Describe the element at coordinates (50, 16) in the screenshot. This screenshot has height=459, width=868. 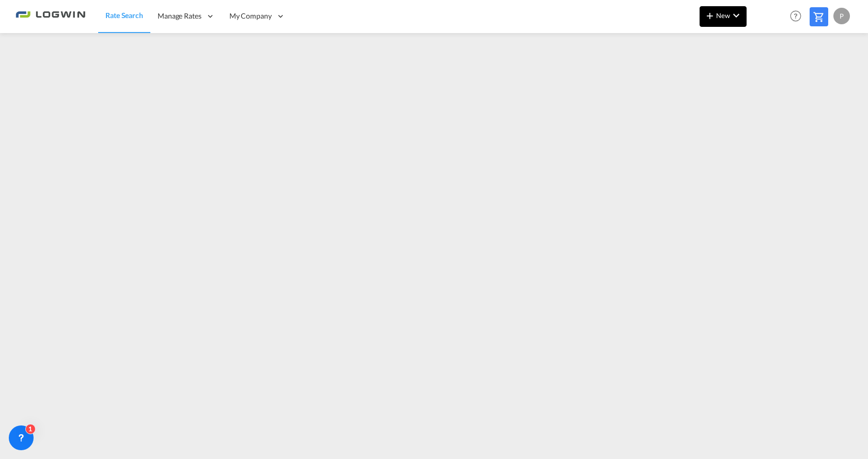
I see `img: 2761ae10d95411efa20a1f5e0282d2d7.png` at that location.